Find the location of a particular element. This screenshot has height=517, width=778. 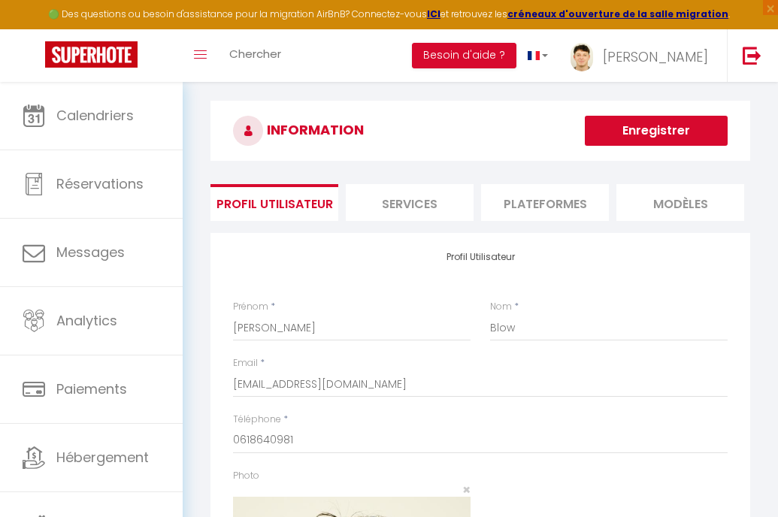

button: Besoin d'aide ? is located at coordinates (464, 56).